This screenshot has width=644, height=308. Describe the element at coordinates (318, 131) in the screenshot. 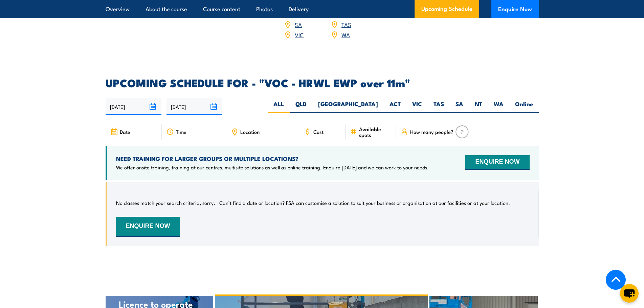

I see `span: Cost` at that location.